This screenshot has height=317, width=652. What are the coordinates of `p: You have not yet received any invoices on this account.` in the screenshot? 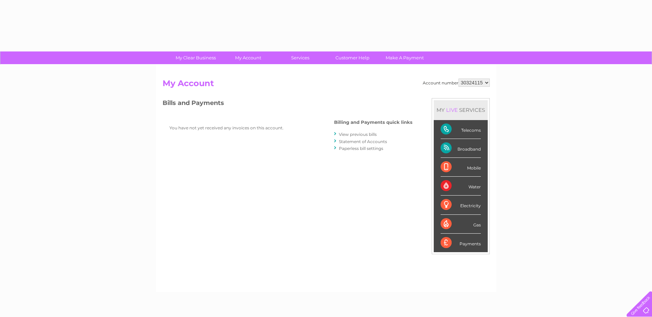 It's located at (238, 128).